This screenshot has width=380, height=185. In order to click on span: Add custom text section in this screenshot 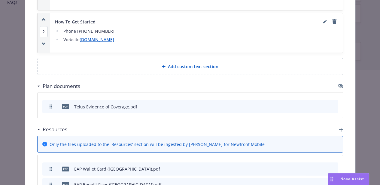, I will do `click(193, 66)`.